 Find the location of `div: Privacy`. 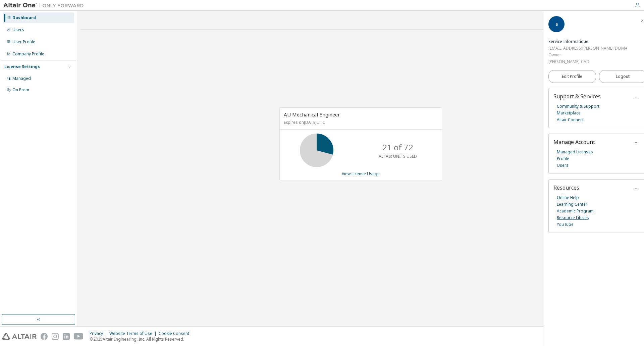

div: Privacy is located at coordinates (99, 333).